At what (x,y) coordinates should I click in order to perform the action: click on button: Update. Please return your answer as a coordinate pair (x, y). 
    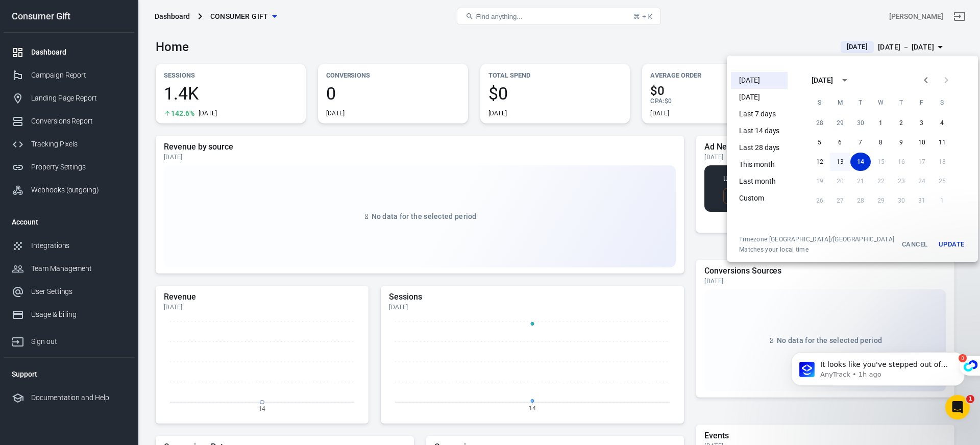
    Looking at the image, I should click on (951, 245).